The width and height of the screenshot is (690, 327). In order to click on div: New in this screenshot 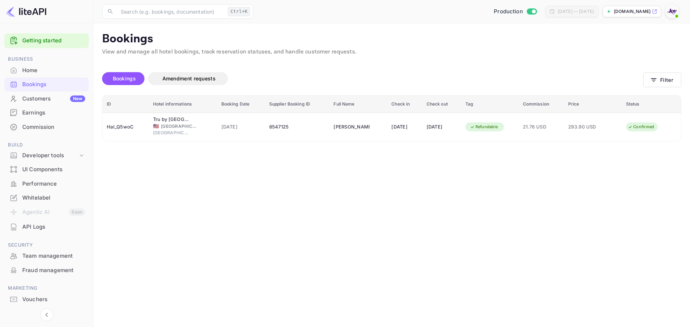, I will do `click(78, 99)`.